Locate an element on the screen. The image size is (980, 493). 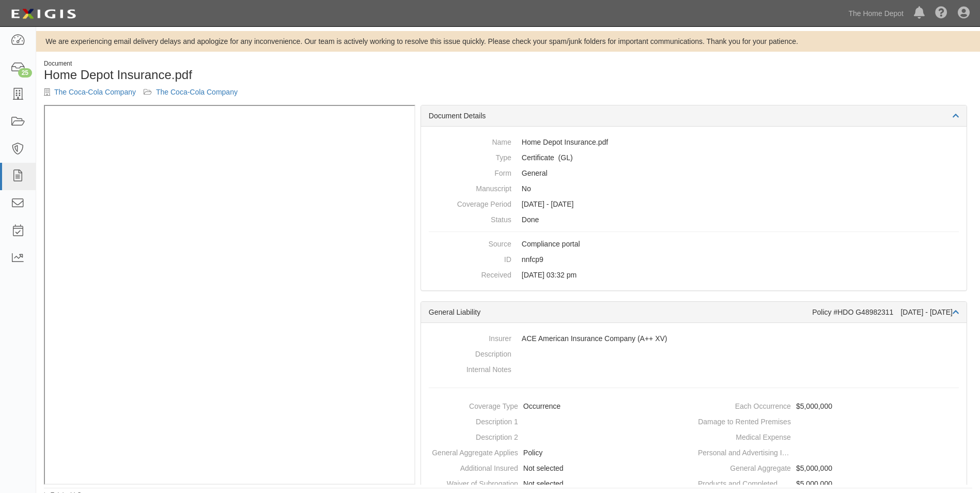
dt: Additional Insured is located at coordinates (472, 467).